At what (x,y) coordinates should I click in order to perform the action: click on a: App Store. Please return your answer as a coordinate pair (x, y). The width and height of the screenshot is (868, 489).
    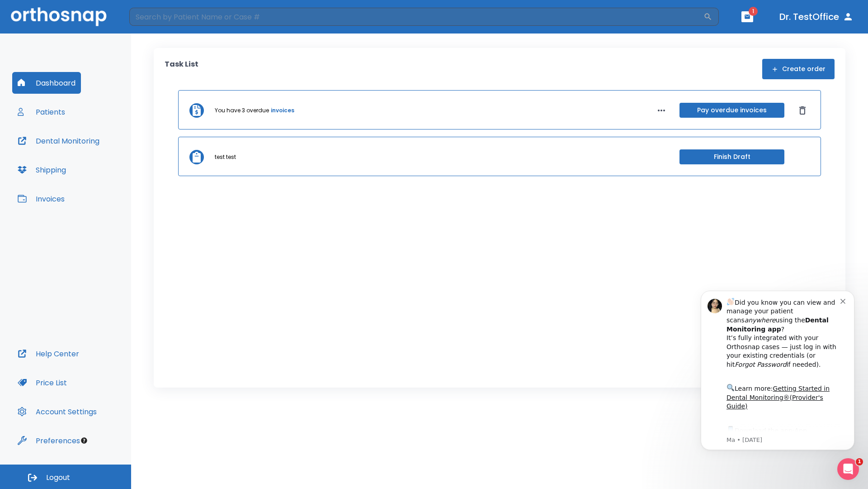
    Looking at the image, I should click on (80, 156).